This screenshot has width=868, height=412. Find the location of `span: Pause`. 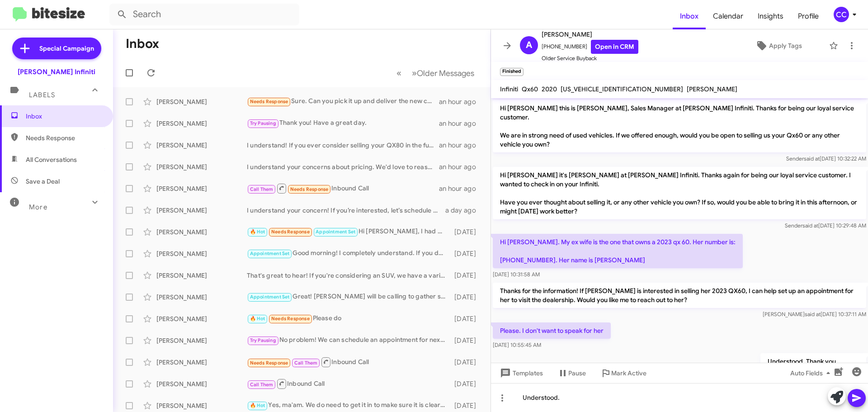

span: Pause is located at coordinates (577, 373).